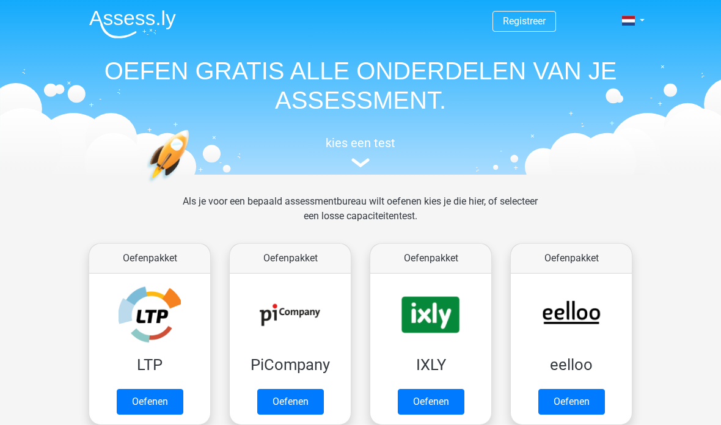 The height and width of the screenshot is (425, 721). Describe the element at coordinates (360, 216) in the screenshot. I see `div: Als je voor een bepaald assessmentbureau wilt oefenen kies je die hier, of selecteer een losse ca...` at that location.